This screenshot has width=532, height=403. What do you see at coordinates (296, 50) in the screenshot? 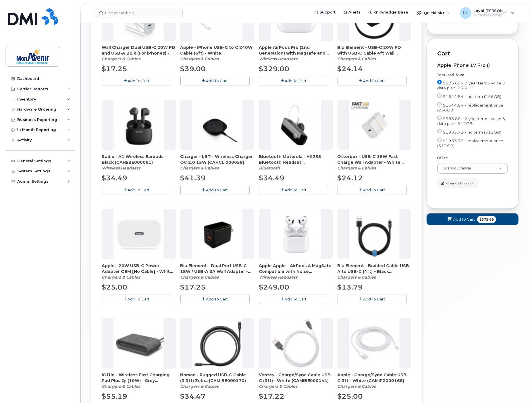
I see `span: Apple AirPods Pro (2nd Generation) with Magsafe and USB-C charging case - White (CAHEBE000059)` at bounding box center [296, 50].